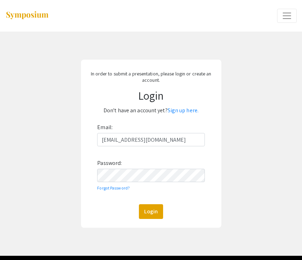  I want to click on p: Don't have an account yet?, so click(151, 111).